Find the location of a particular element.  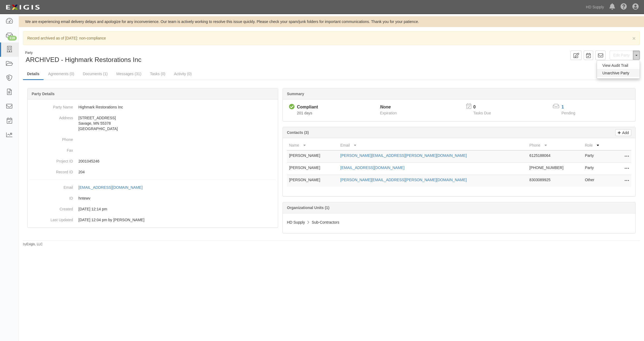

span: Since 02/06/2025 is located at coordinates (304, 113).